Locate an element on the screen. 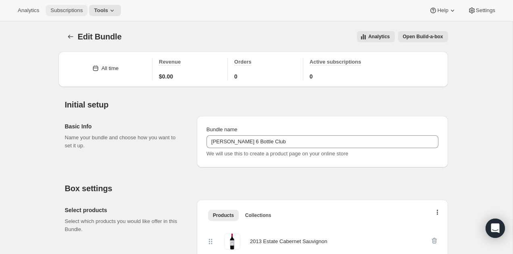 This screenshot has height=254, width=513. div: 2013 Estate Cabernet Sauvignon is located at coordinates (289, 242).